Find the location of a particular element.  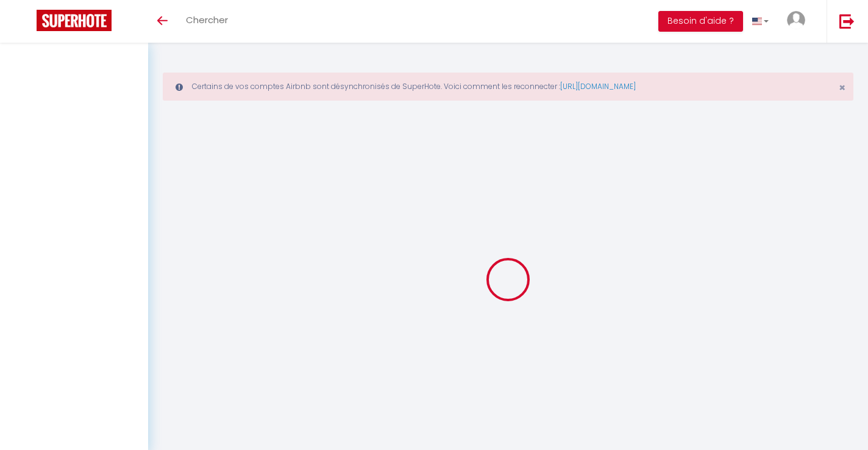

button: Close is located at coordinates (842, 88).